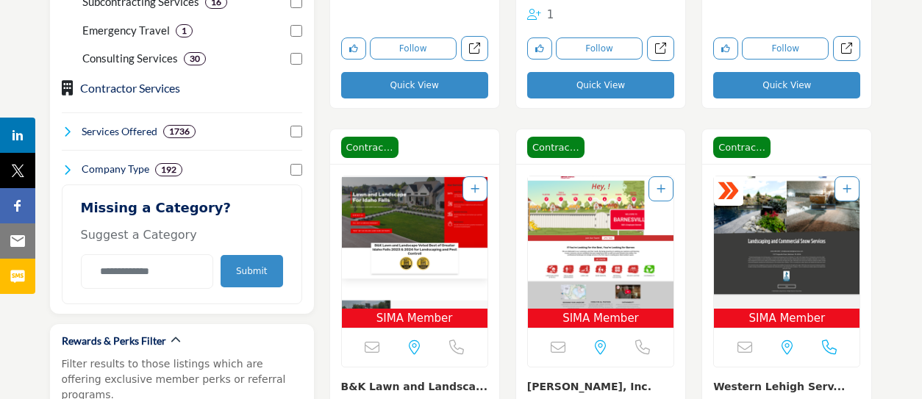 The height and width of the screenshot is (399, 922). I want to click on h3: Contractor Services, so click(130, 88).